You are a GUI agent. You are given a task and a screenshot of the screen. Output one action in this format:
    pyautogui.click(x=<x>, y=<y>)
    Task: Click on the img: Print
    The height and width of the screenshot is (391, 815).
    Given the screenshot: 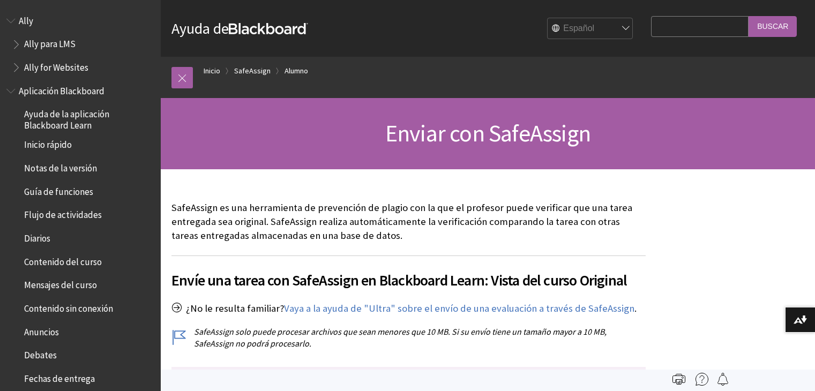 What is the action you would take?
    pyautogui.click(x=679, y=379)
    